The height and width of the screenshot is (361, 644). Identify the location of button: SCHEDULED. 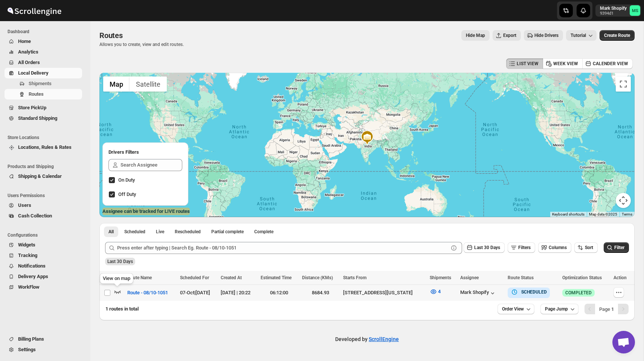
(529, 292).